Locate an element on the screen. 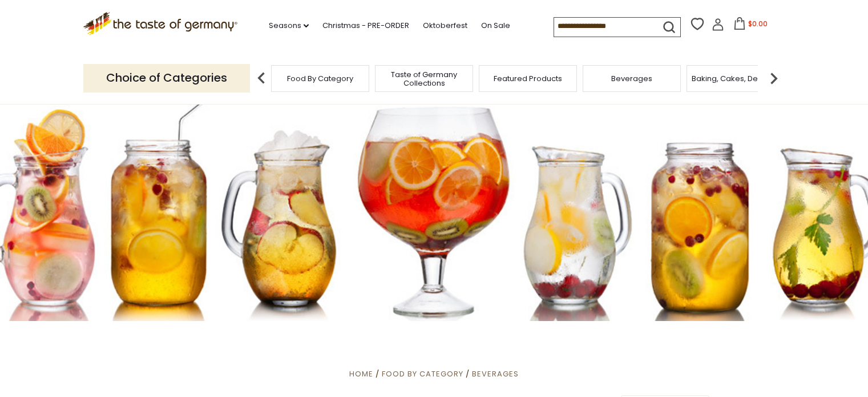  span: Featured Products is located at coordinates (528, 78).